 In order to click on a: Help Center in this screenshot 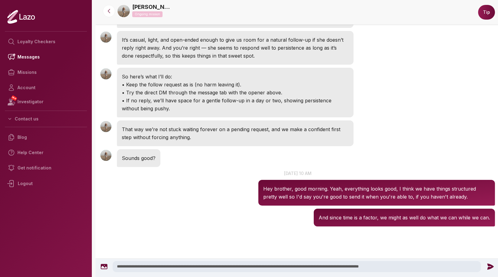, I will do `click(46, 152)`.